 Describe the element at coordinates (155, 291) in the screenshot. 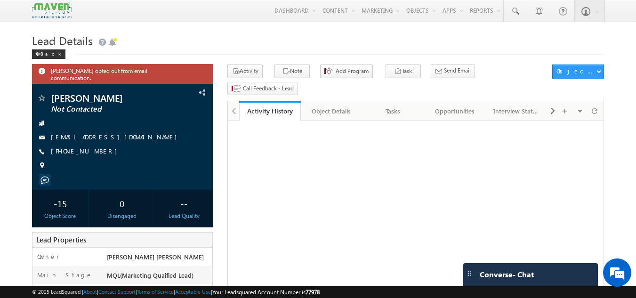

I see `a: Terms of Service` at that location.